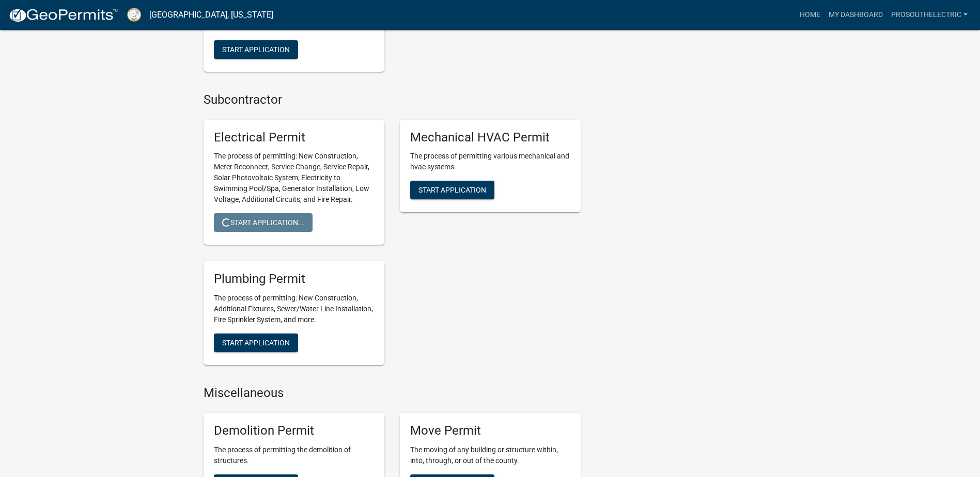 The image size is (980, 477). What do you see at coordinates (294, 178) in the screenshot?
I see `p: The process of permitting: New Construction, Meter Reconnect, Service Change, Service Repair, Sol...` at bounding box center [294, 178].